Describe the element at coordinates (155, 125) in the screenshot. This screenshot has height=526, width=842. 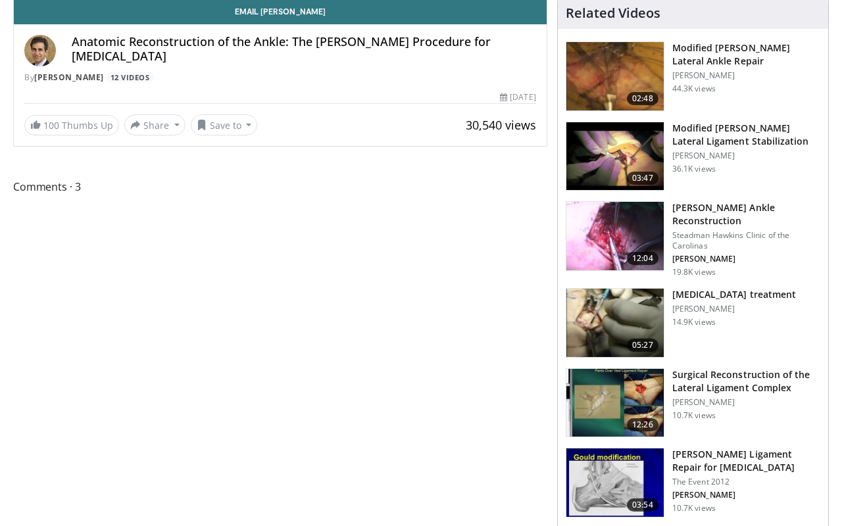
I see `button: Share` at that location.